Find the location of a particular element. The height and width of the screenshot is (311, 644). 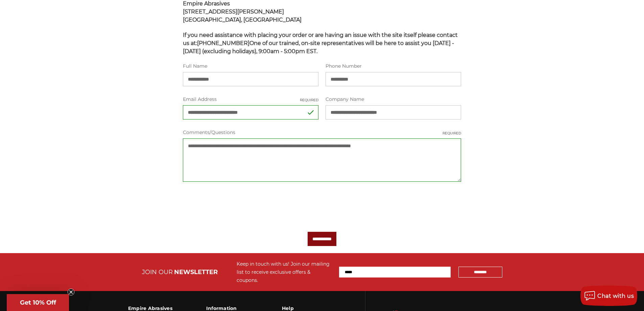

button: Close teaser is located at coordinates (71, 292).